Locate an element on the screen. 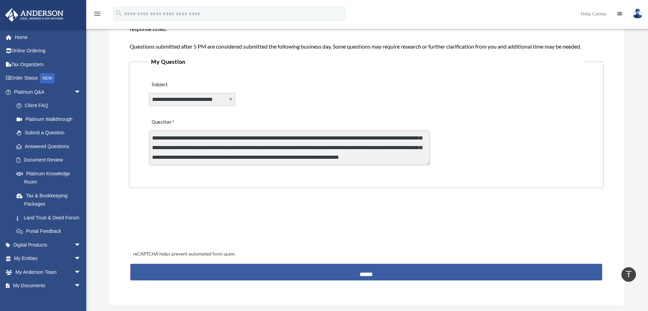  a: Order StatusNEW is located at coordinates (48, 78).